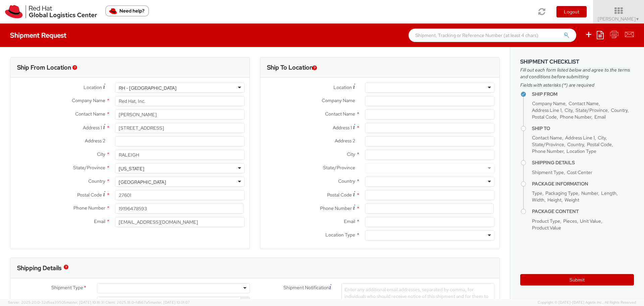 The width and height of the screenshot is (644, 306). I want to click on span: Shipment Notification, so click(306, 288).